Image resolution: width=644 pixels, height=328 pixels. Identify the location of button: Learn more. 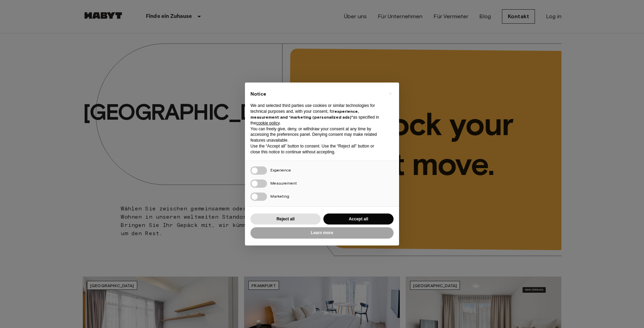
(322, 233).